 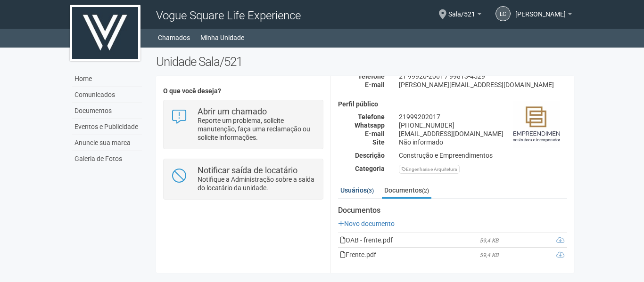 What do you see at coordinates (370, 125) in the screenshot?
I see `strong: Whatsapp` at bounding box center [370, 125].